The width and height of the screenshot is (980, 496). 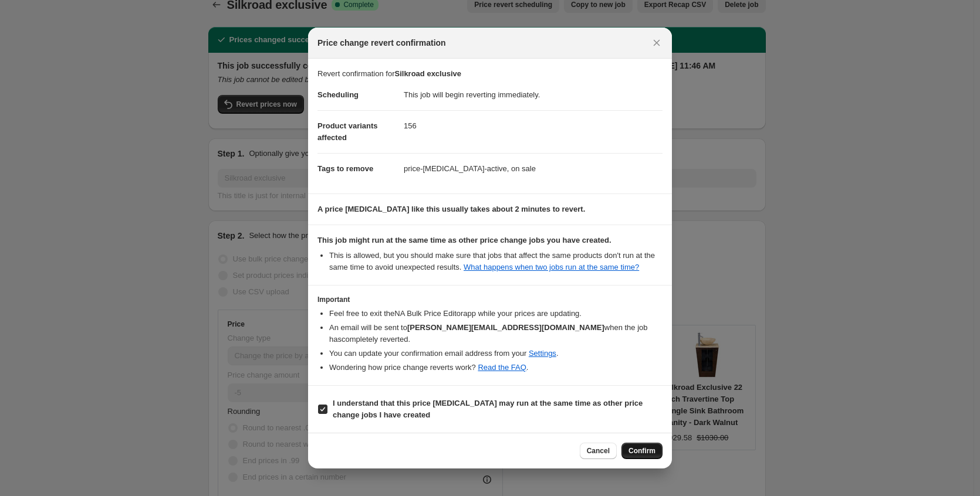 What do you see at coordinates (428, 73) in the screenshot?
I see `b: Silkroad exclusive` at bounding box center [428, 73].